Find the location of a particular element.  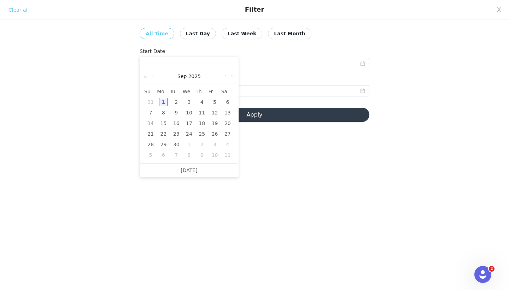

a: 2025 is located at coordinates (194, 76).